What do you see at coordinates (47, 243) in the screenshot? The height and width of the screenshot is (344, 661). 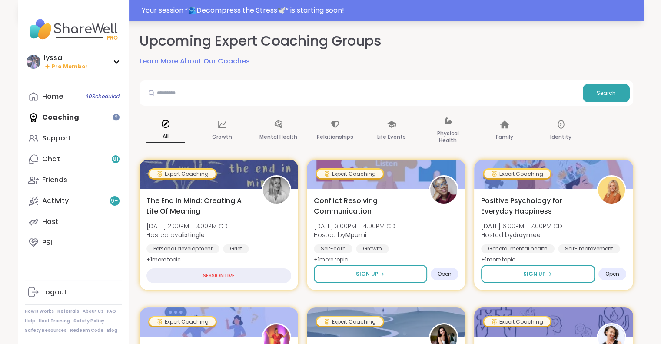 I see `div: PSI` at bounding box center [47, 243].